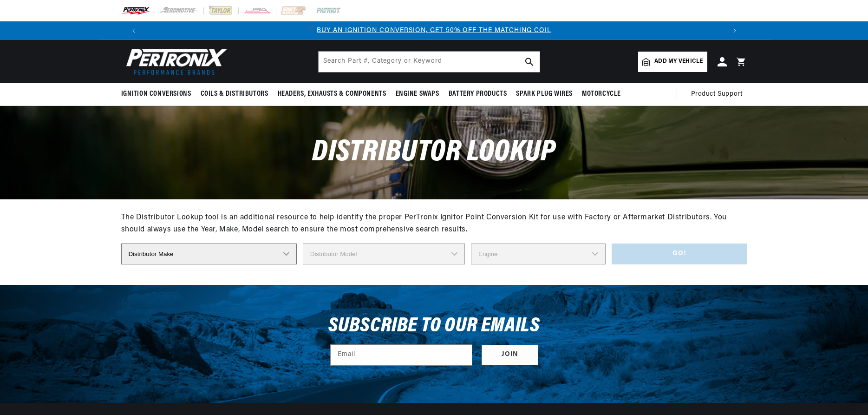 The image size is (868, 415). What do you see at coordinates (679, 62) in the screenshot?
I see `span: Add my vehicle` at bounding box center [679, 62].